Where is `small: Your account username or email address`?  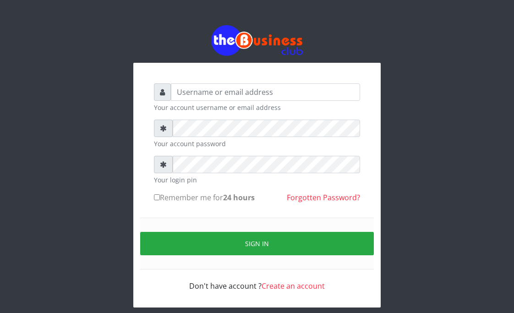
small: Your account username or email address is located at coordinates (257, 107).